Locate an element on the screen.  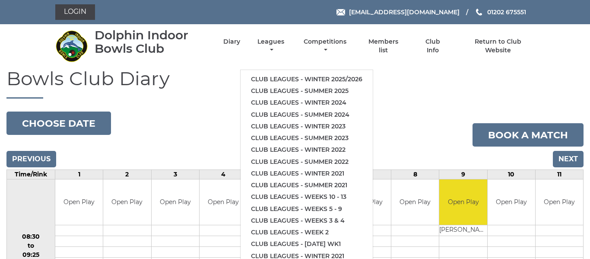
a: Club leagues - Winter 2024 is located at coordinates (307, 102).